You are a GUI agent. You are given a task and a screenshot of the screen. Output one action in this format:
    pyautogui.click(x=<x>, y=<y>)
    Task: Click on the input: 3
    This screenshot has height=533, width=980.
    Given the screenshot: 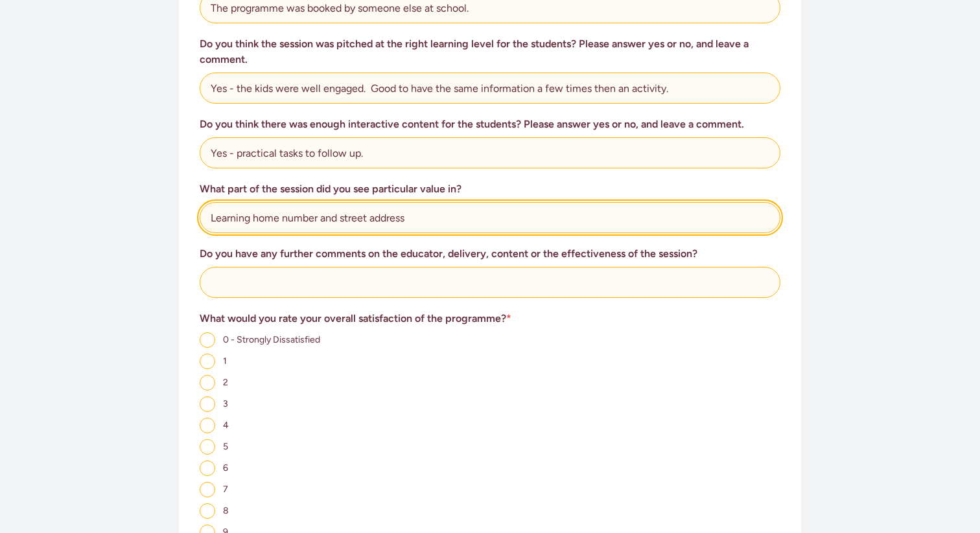 What is the action you would take?
    pyautogui.click(x=207, y=404)
    